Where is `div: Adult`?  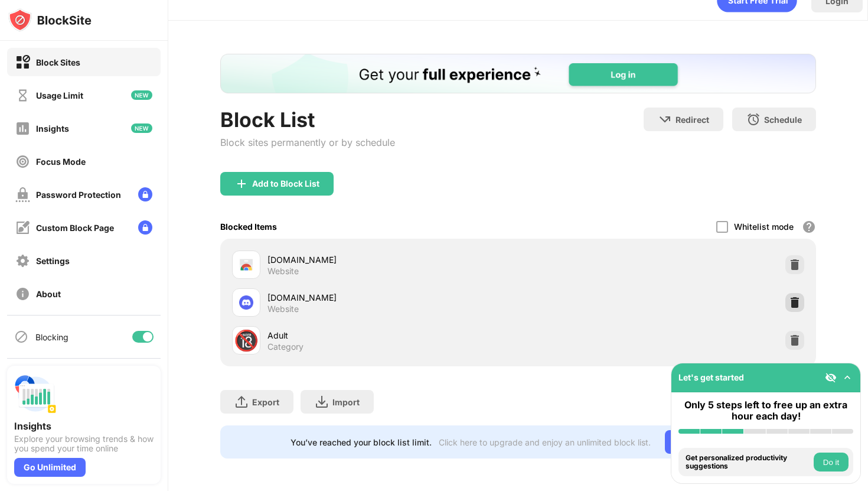
div: Adult is located at coordinates (393, 335).